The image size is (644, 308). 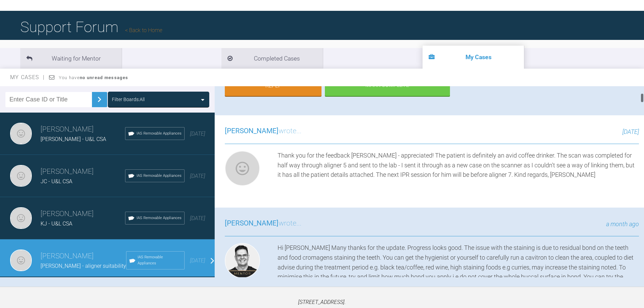 I want to click on li: My Cases, so click(x=473, y=57).